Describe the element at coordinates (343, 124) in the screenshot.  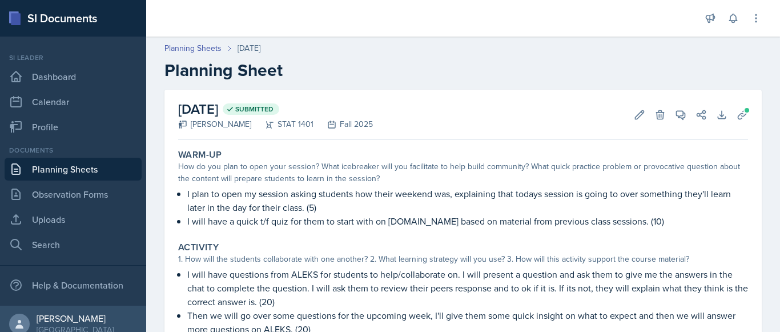
I see `div: Fall 2025` at that location.